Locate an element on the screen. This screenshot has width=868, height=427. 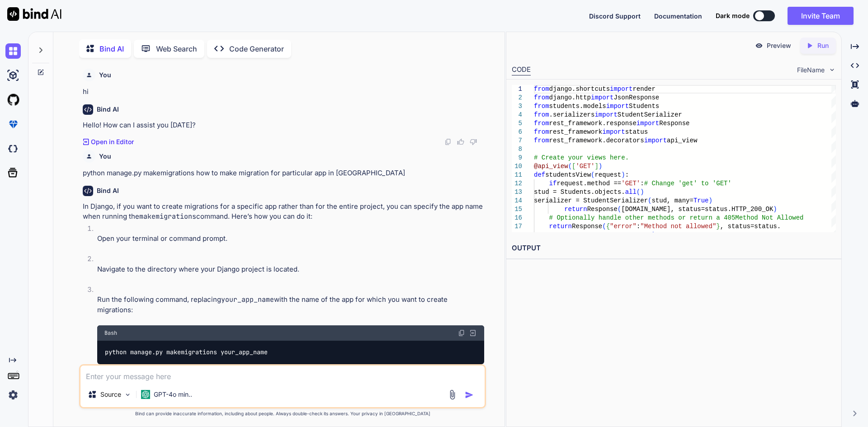
span: stud = Students.objects. is located at coordinates (579, 192).